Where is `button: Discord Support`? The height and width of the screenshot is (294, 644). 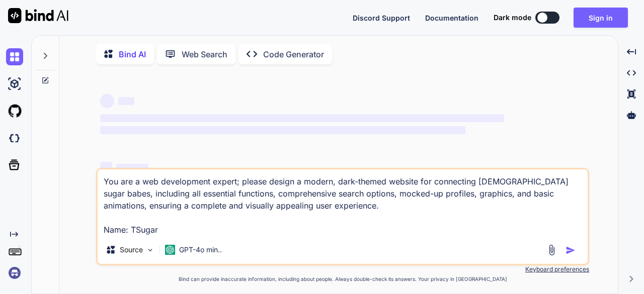 button: Discord Support is located at coordinates (382, 17).